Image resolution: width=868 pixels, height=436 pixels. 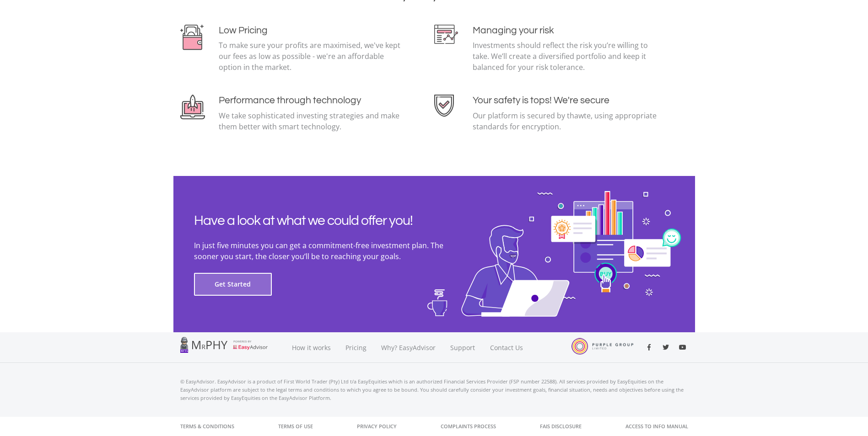 What do you see at coordinates (434, 390) in the screenshot?
I see `p: © EasyAdvisor. EasyAdvisor is a product of First World Trader (Pty) Ltd t/a EasyEquities which is...` at bounding box center [434, 390].